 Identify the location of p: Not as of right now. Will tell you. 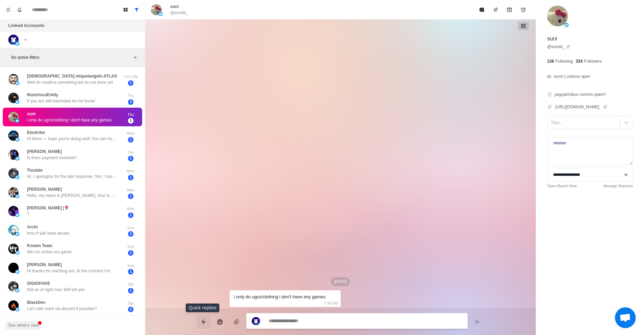
(56, 290).